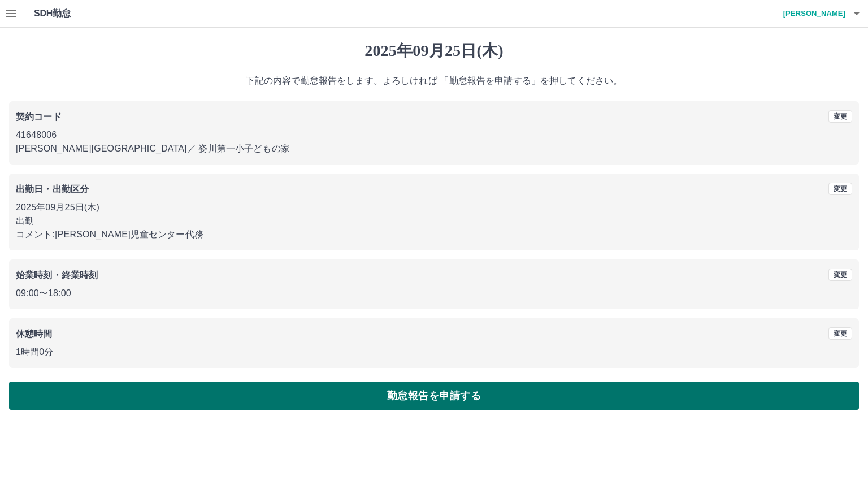 The width and height of the screenshot is (868, 502). What do you see at coordinates (434, 221) in the screenshot?
I see `p: 出勤` at bounding box center [434, 221].